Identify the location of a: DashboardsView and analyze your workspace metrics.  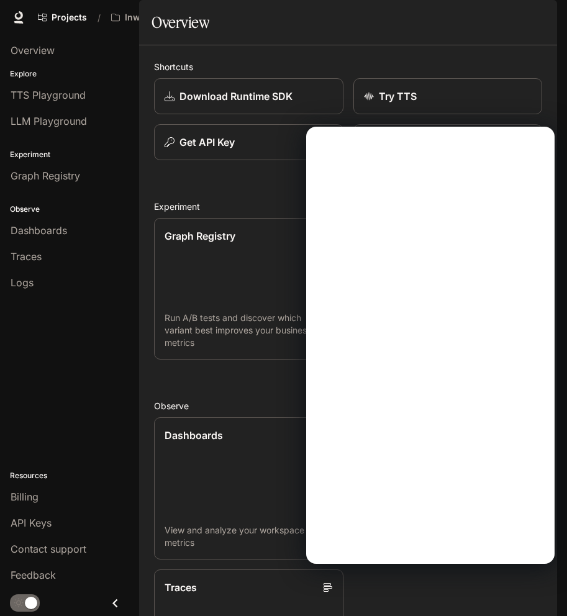
(248, 488).